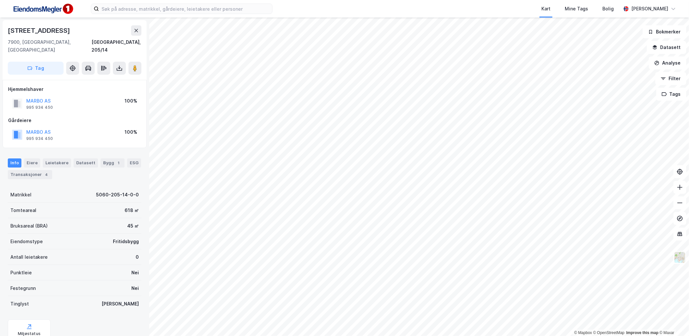 The height and width of the screenshot is (336, 689). What do you see at coordinates (29, 257) in the screenshot?
I see `div: Antall leietakere` at bounding box center [29, 257].